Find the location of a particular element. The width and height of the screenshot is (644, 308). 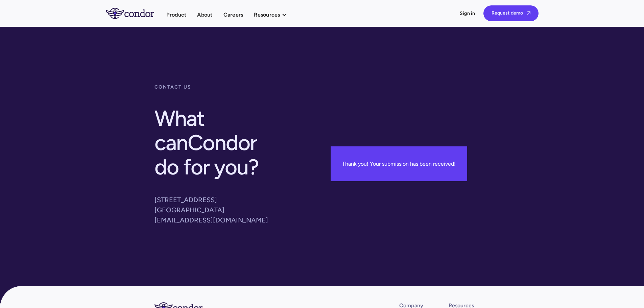

a: home is located at coordinates (136, 13).